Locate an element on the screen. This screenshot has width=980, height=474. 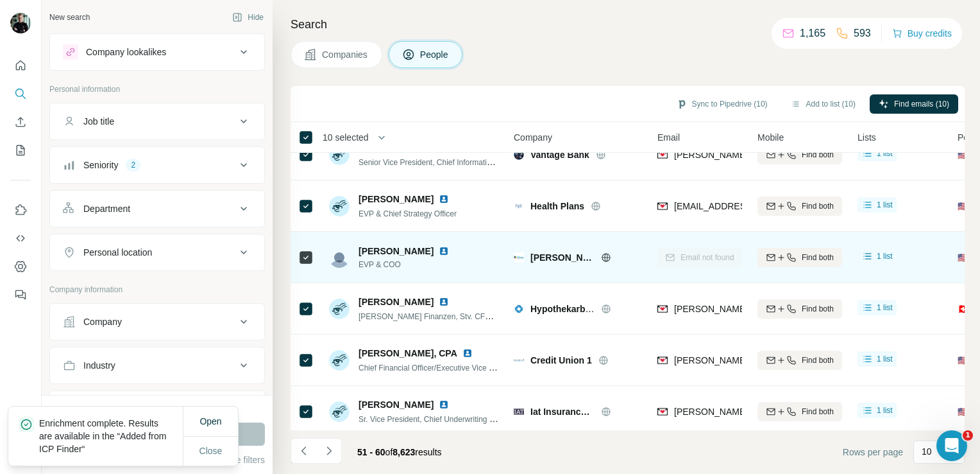
span: Lists is located at coordinates (867, 138).